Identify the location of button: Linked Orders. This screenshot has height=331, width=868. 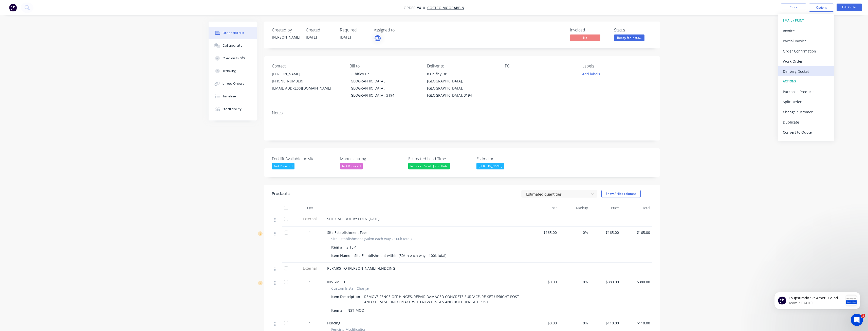
(233, 84).